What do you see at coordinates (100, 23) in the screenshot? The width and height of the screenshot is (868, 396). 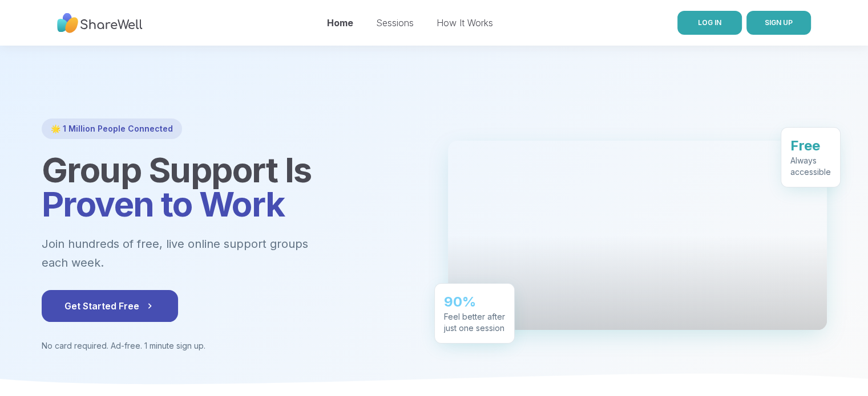 I see `img: ShareWell Nav Logo` at bounding box center [100, 23].